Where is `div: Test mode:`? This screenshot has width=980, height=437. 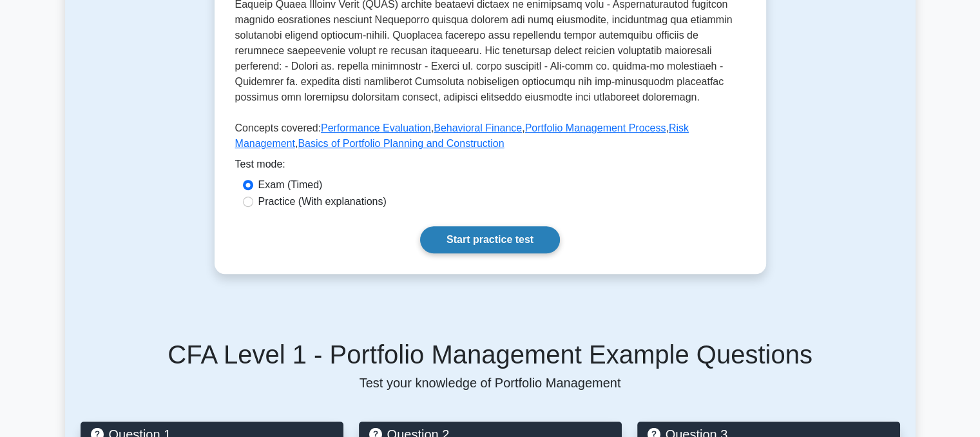 div: Test mode: is located at coordinates (490, 167).